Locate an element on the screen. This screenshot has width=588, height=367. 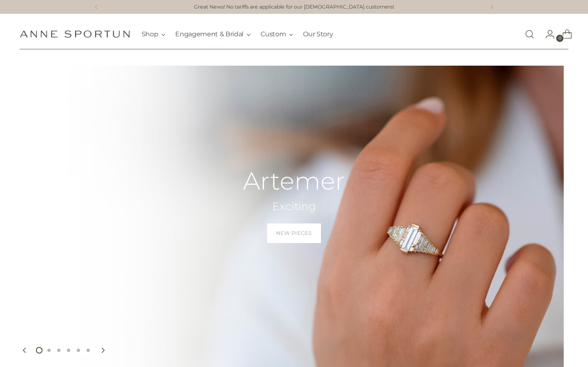
a: Open search modal is located at coordinates (529, 34).